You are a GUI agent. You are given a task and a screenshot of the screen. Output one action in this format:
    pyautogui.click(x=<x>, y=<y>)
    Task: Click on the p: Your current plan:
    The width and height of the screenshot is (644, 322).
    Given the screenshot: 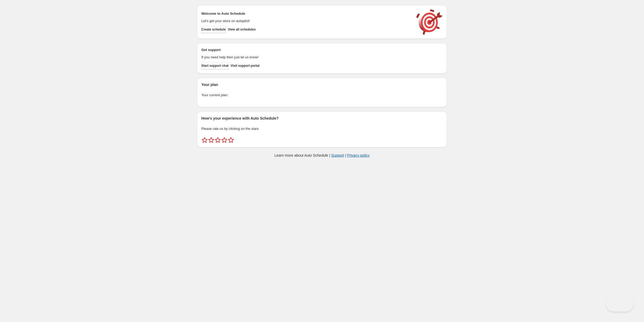 What is the action you would take?
    pyautogui.click(x=322, y=95)
    